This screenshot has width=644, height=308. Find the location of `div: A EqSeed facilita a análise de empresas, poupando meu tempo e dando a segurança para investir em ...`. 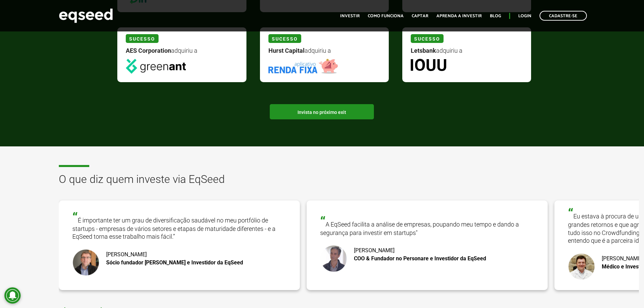

div: A EqSeed facilita a análise de empresas, poupando meu tempo e dando a segurança para investir em ... is located at coordinates (427, 226).